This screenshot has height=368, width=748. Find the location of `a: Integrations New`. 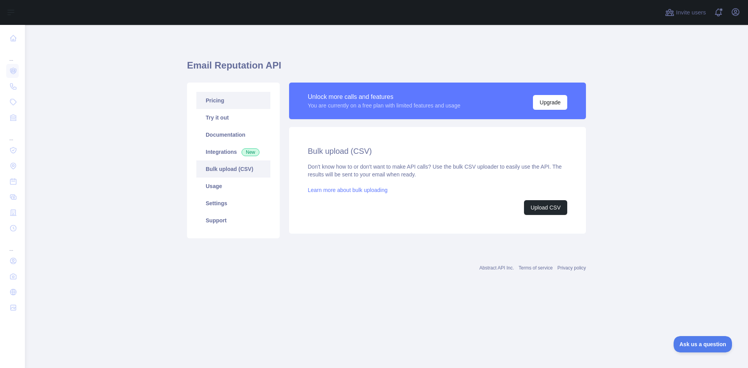

a: Integrations New is located at coordinates (233, 152).